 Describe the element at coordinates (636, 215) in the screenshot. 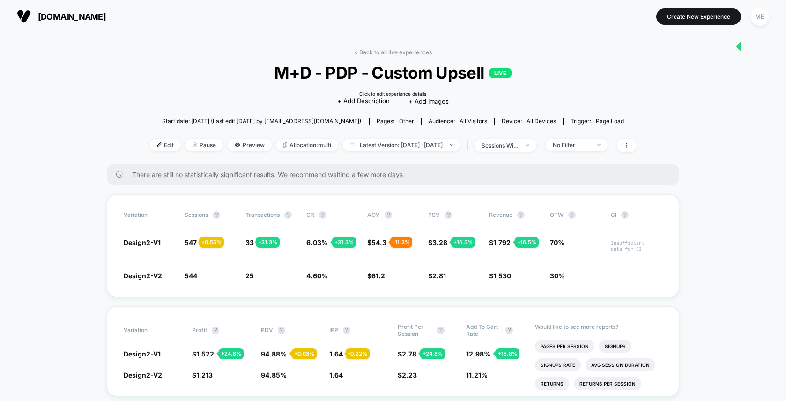

I see `span: CI` at that location.